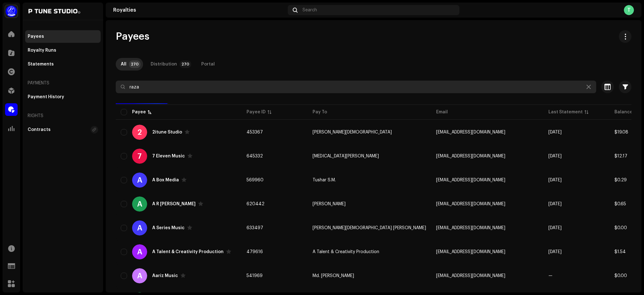 The height and width of the screenshot is (295, 644). I want to click on span: Search, so click(310, 10).